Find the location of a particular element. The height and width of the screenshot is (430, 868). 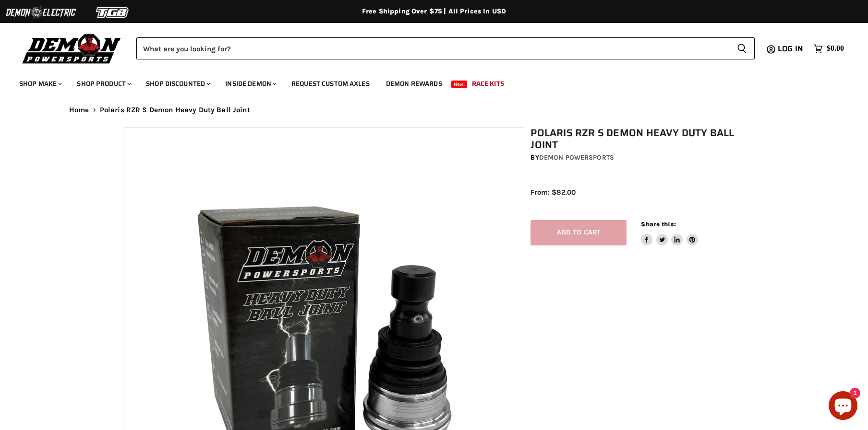

a: Inside Demon is located at coordinates (250, 83).